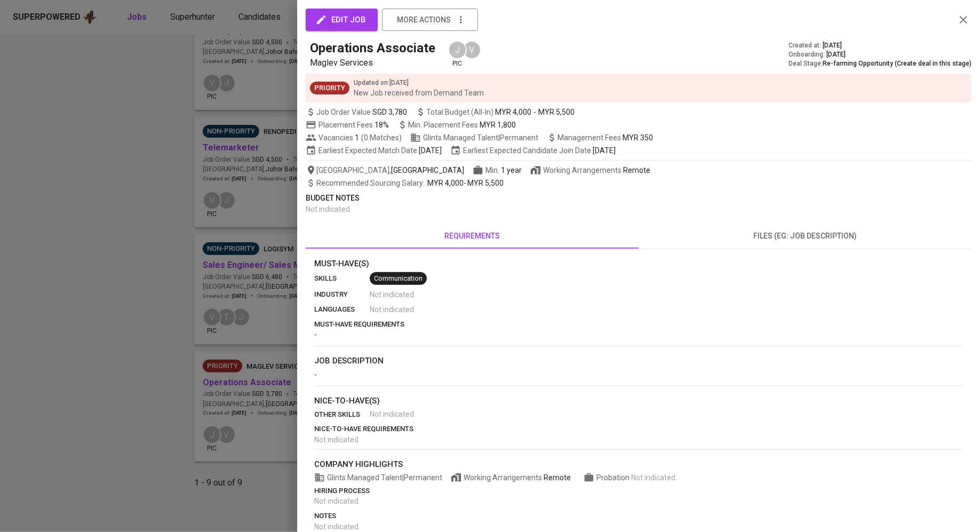 The height and width of the screenshot is (532, 980). What do you see at coordinates (605, 137) in the screenshot?
I see `span: Management Fees` at bounding box center [605, 137].